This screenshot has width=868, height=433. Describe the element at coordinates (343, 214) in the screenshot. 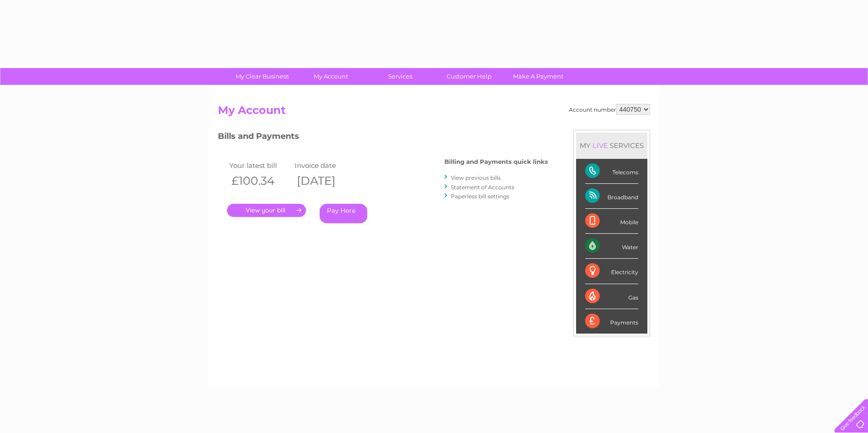

I see `a: Pay Here` at that location.